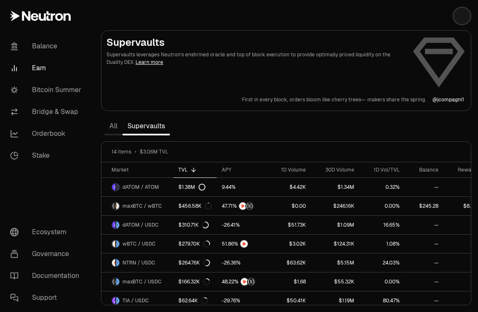 The height and width of the screenshot is (312, 478). What do you see at coordinates (334, 100) in the screenshot?
I see `a: First in every block,orders bloom like cherry trees—makers share the spring.` at bounding box center [334, 100].